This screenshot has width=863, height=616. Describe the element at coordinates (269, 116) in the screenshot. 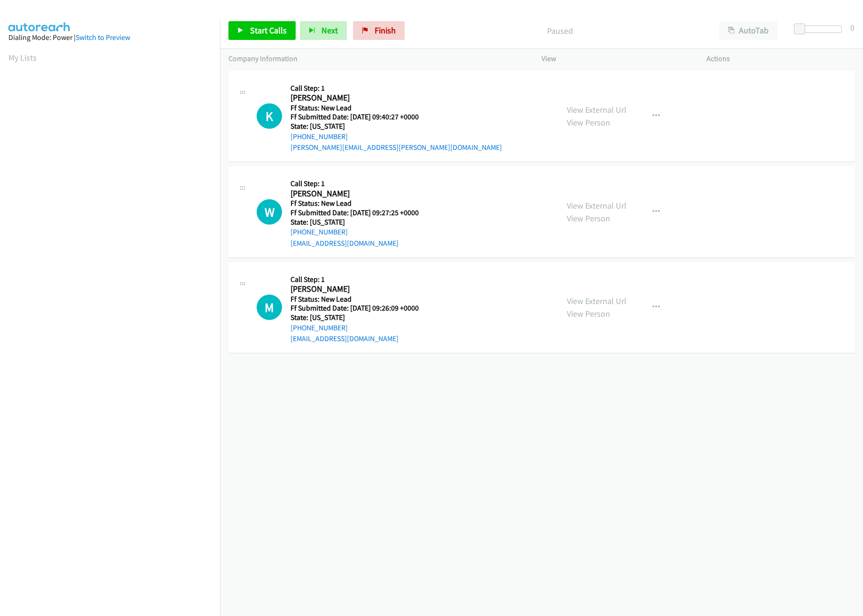

I see `h1: K` at that location.